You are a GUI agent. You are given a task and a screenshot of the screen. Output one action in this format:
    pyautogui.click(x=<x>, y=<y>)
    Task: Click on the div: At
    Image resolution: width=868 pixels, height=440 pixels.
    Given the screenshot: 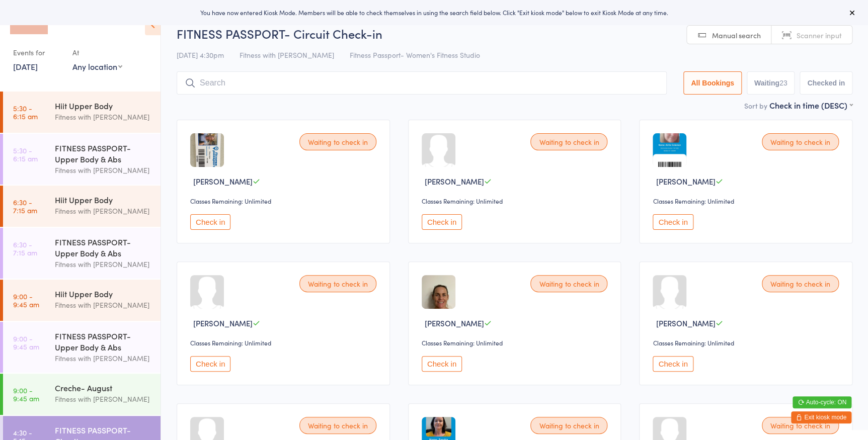 What is the action you would take?
    pyautogui.click(x=97, y=53)
    